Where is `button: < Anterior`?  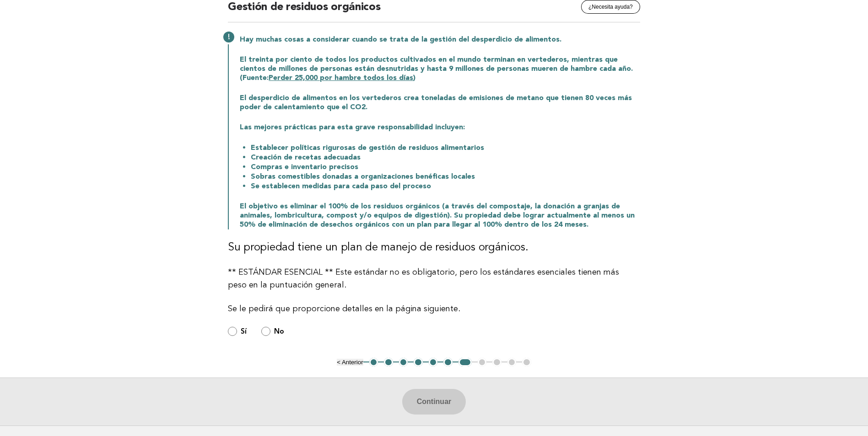 button: < Anterior is located at coordinates (349, 362).